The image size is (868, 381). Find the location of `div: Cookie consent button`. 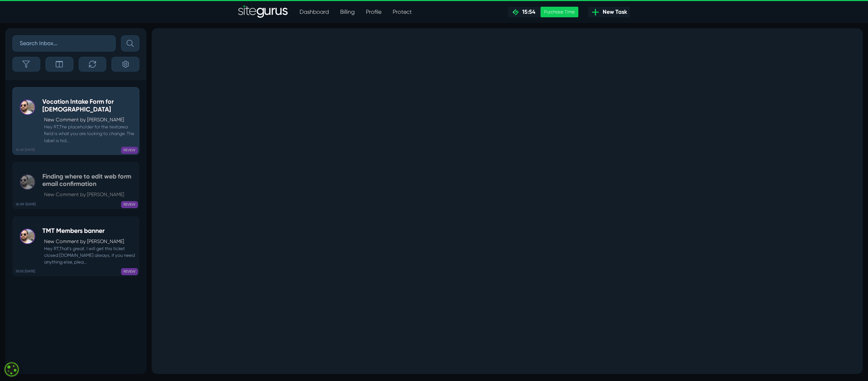

div: Cookie consent button is located at coordinates (12, 370).